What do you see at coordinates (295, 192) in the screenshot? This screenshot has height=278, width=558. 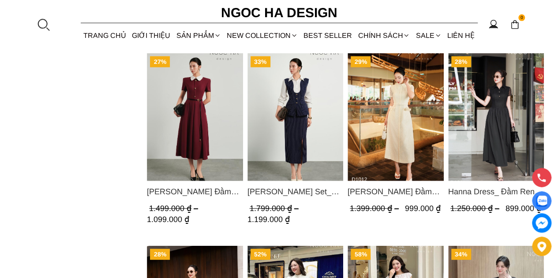 I see `a: Link to Camille Set_ Bộ Kẻ Sọc Mix Vải Sơ Mi Trắng BJ146` at bounding box center [295, 192].